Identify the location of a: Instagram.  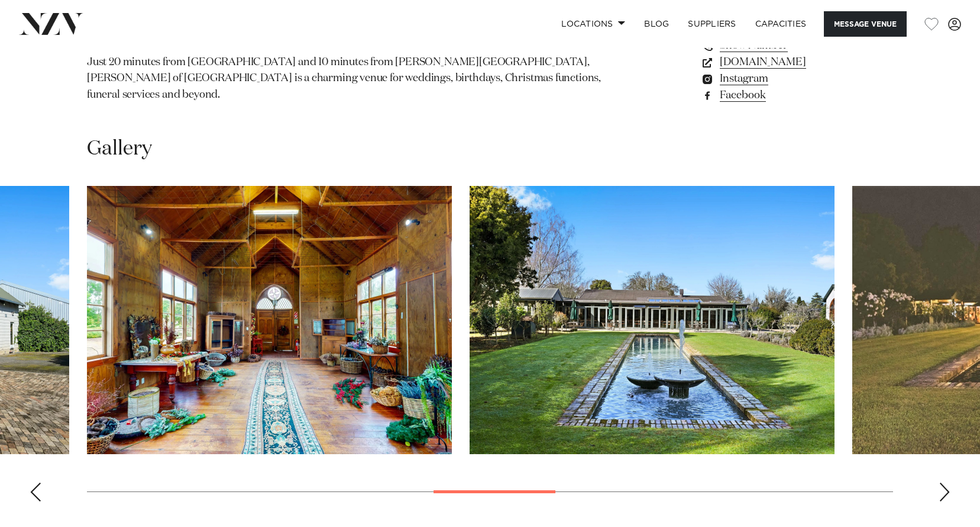
(797, 79).